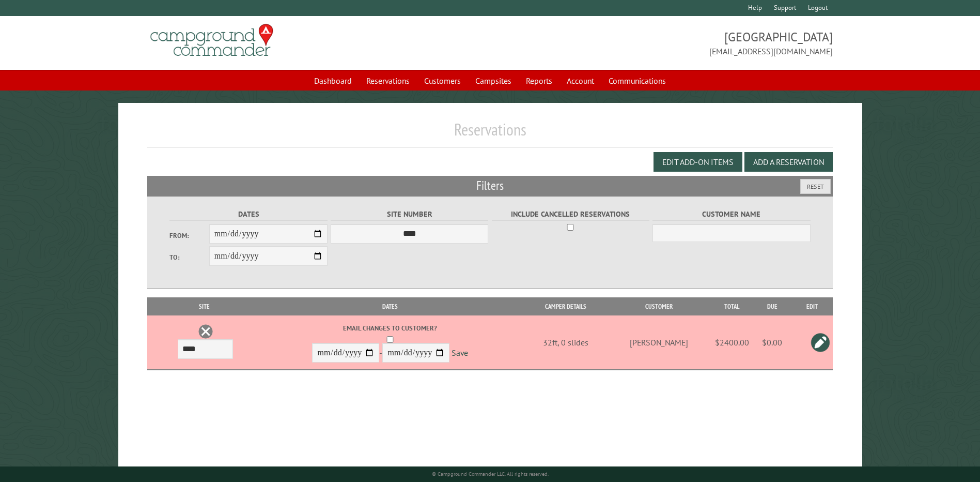  Describe the element at coordinates (248, 214) in the screenshot. I see `label: Dates` at that location.